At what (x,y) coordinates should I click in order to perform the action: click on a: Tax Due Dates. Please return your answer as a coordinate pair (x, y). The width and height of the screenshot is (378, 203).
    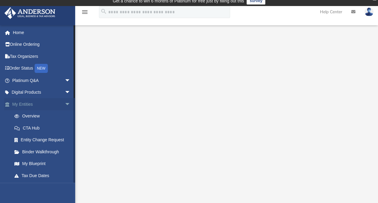
    Looking at the image, I should click on (44, 176).